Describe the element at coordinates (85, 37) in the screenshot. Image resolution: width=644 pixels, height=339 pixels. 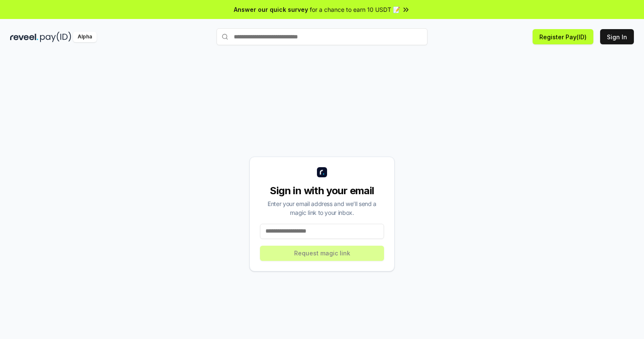
I see `div: Alpha` at that location.